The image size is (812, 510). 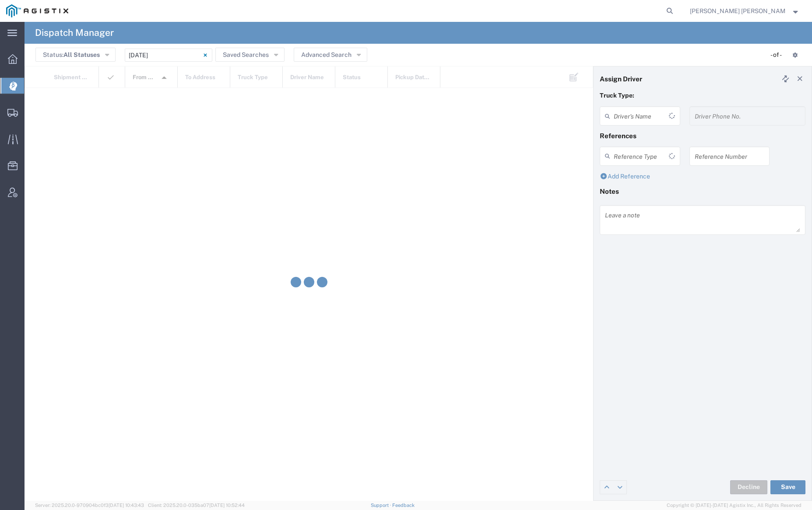 What do you see at coordinates (702, 136) in the screenshot?
I see `h4: References` at bounding box center [702, 136].